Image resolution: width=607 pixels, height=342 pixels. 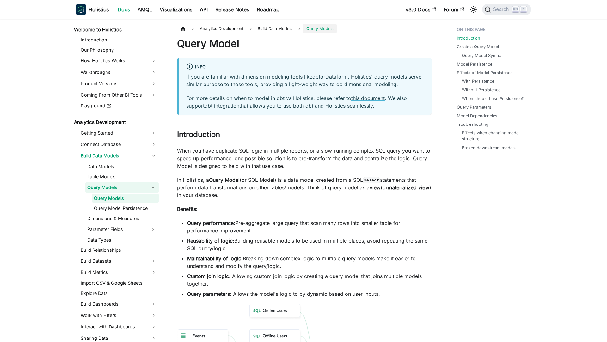 I want to click on button: Search (Ctrl+K), so click(x=507, y=9).